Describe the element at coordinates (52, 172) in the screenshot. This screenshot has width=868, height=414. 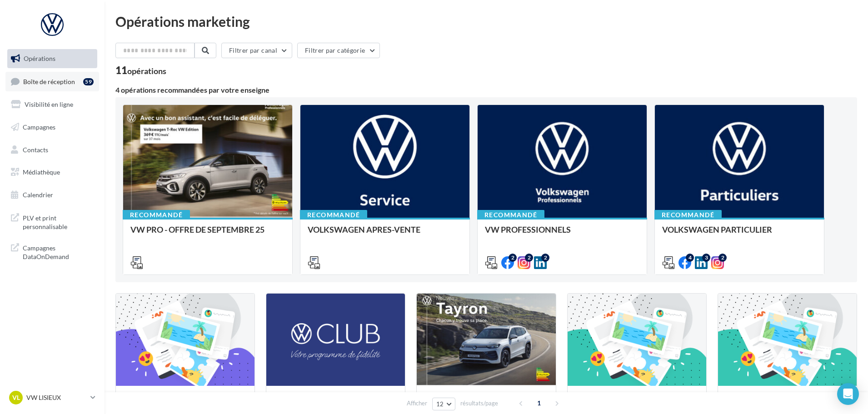
I see `a: Médiathèque` at that location.